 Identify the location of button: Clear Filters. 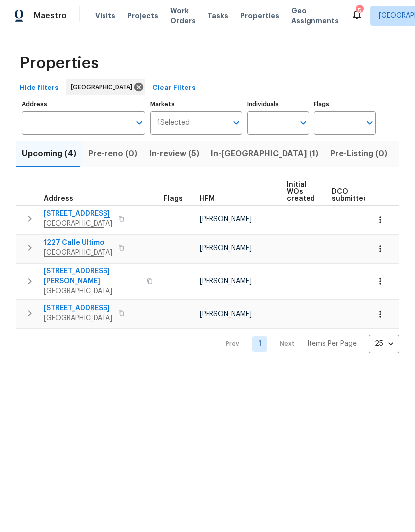
(174, 88).